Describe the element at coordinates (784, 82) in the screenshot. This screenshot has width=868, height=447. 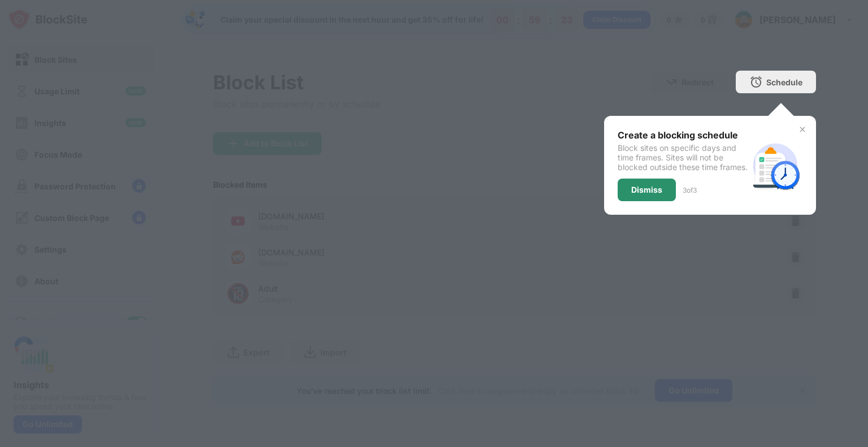
I see `div: Schedule` at that location.